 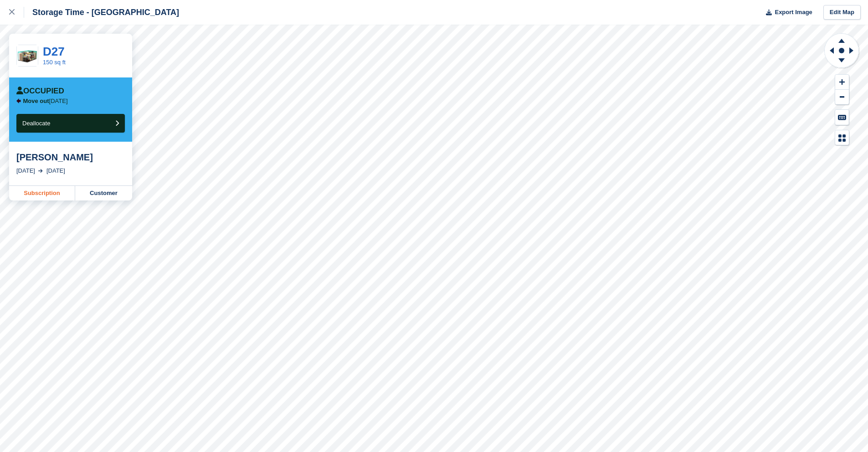 What do you see at coordinates (27, 55) in the screenshot?
I see `img: 150ft.jpg` at bounding box center [27, 55].